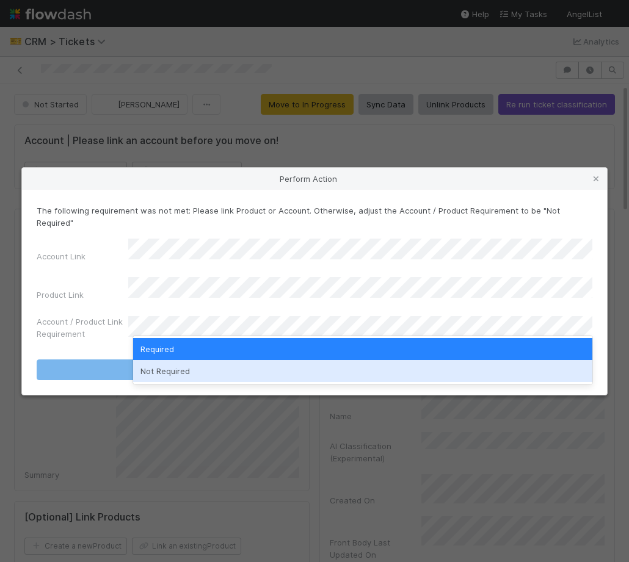  Describe the element at coordinates (82, 328) in the screenshot. I see `label: Account / Product Link Requirement` at that location.